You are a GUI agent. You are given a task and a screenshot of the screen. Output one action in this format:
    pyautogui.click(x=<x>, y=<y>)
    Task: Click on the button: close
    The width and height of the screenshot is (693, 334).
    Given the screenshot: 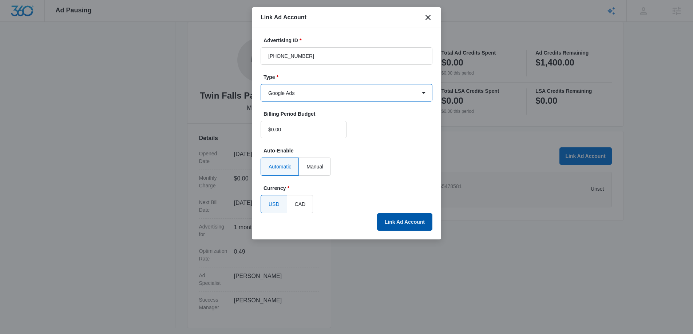 What is the action you would take?
    pyautogui.click(x=428, y=17)
    